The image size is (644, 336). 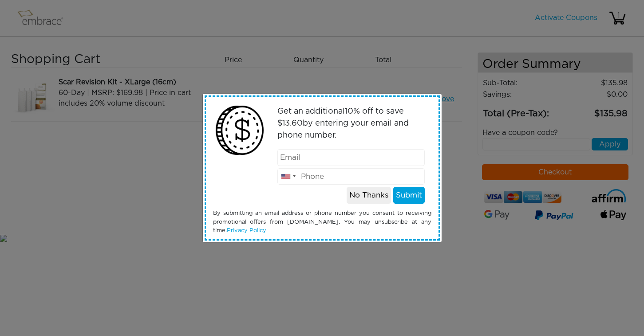 What do you see at coordinates (322, 222) in the screenshot?
I see `div: By submitting an email address or phone number you consent to receiving promotional offers from [...` at bounding box center [322, 222].